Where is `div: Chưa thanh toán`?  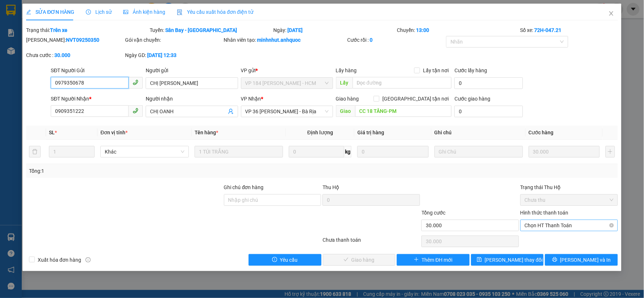
div: Chưa thanh toán is located at coordinates (371, 242).